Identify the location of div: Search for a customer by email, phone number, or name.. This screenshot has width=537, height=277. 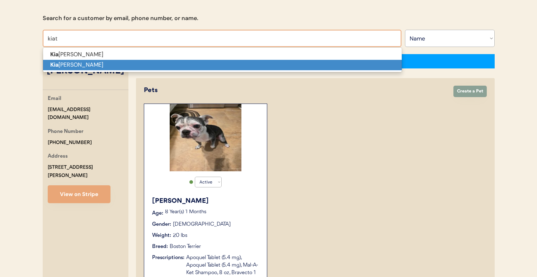
(121, 18).